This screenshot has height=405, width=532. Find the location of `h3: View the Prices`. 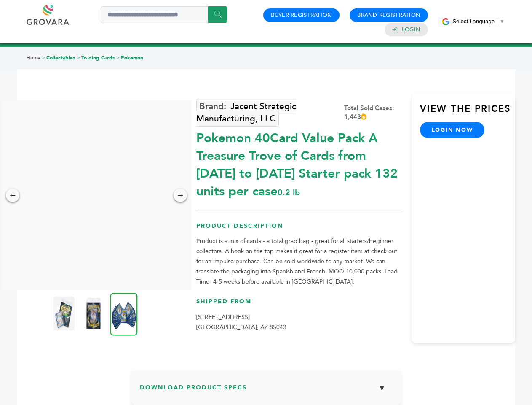

h3: View the Prices is located at coordinates (467, 112).